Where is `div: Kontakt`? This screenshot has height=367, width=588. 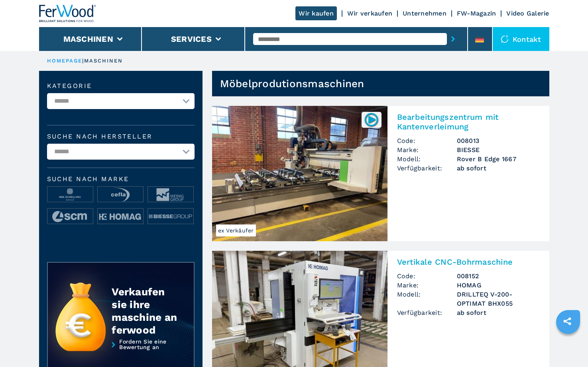
div: Kontakt is located at coordinates (521, 39).